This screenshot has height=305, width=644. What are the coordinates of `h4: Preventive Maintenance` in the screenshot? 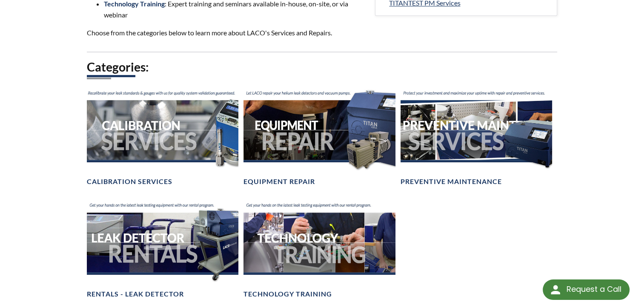 It's located at (451, 182).